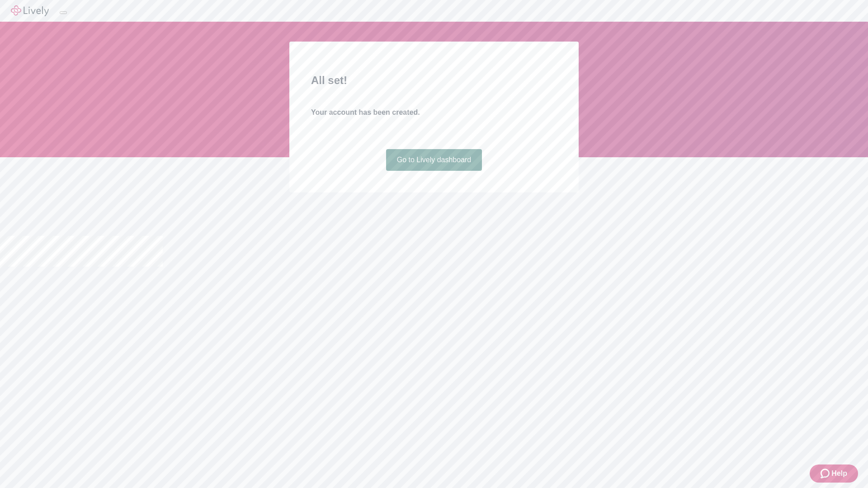 This screenshot has height=488, width=868. Describe the element at coordinates (64, 12) in the screenshot. I see `button: Log out` at that location.